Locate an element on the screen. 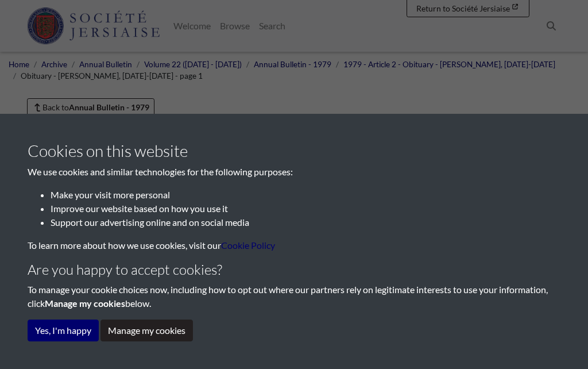 The width and height of the screenshot is (588, 369). strong: Manage my cookies is located at coordinates (85, 302).